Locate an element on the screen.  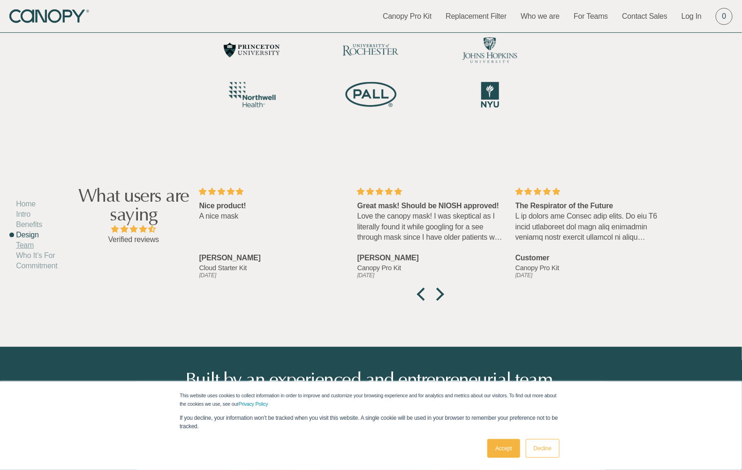
div: The Respirator of the Future is located at coordinates (589, 206).